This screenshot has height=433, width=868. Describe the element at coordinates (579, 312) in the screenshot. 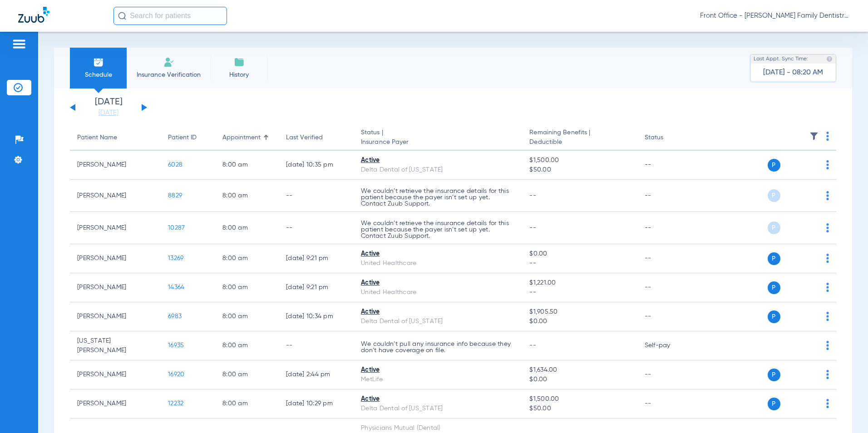

I see `span: $1,905.50` at that location.